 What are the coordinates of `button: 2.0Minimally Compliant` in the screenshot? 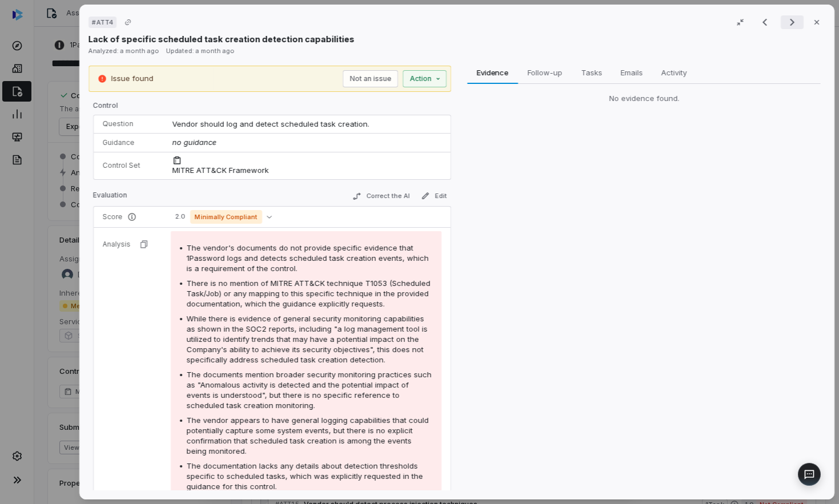 It's located at (223, 217).